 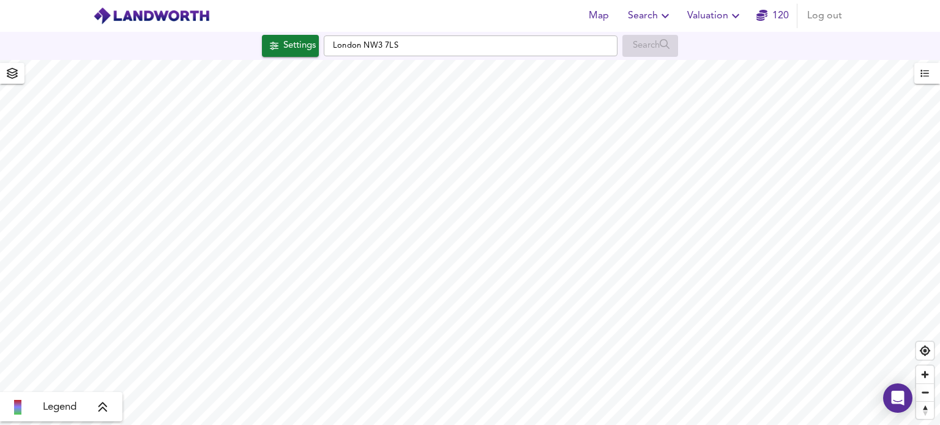 What do you see at coordinates (925, 351) in the screenshot?
I see `span: Find my location` at bounding box center [925, 351].